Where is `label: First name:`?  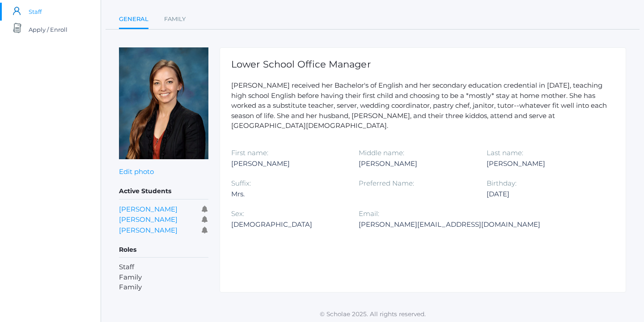
label: First name: is located at coordinates (249, 153).